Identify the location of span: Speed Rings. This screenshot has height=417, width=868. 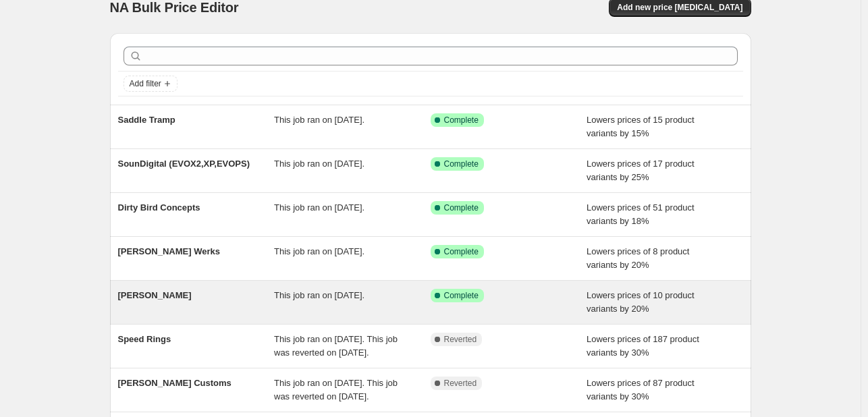
(145, 339).